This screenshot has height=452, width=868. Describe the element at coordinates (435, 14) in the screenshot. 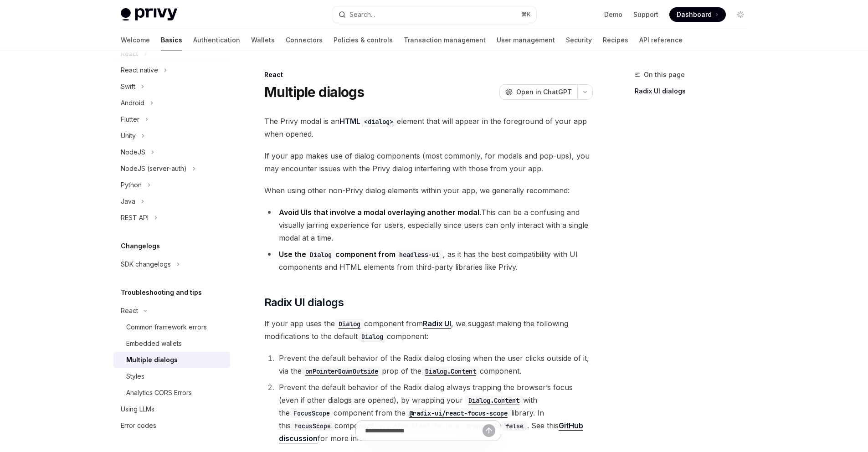

I see `button: Search...⌘K` at that location.